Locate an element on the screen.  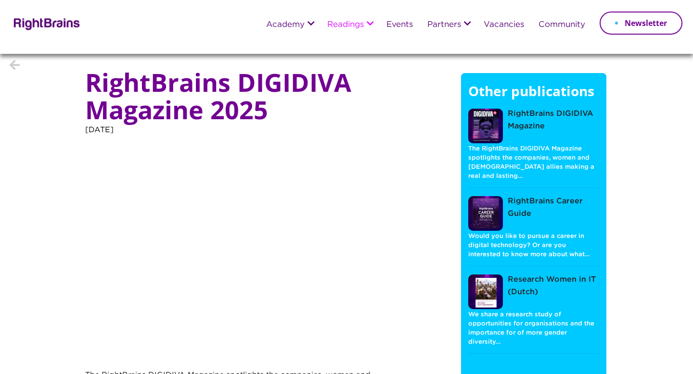
a: Newsletter is located at coordinates (641, 23).